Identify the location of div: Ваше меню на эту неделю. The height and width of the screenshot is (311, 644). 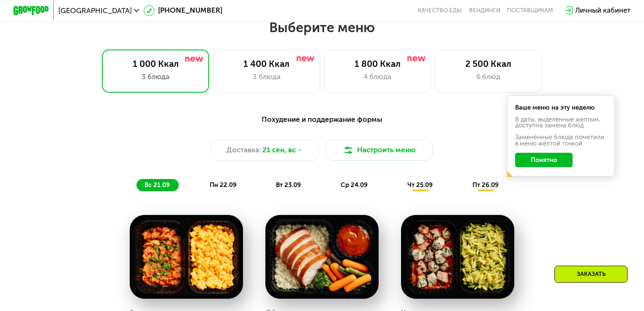
(561, 107).